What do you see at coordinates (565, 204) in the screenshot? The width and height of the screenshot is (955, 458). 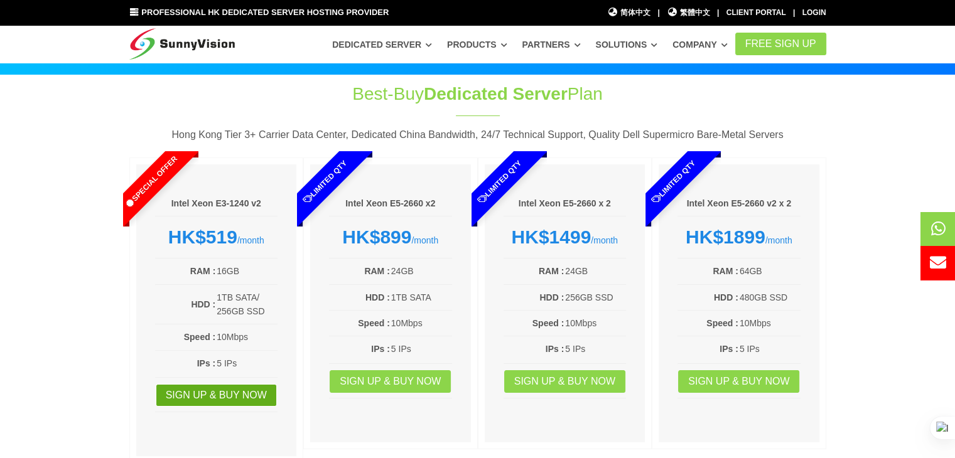 I see `h6: Intel Xeon E5-2660 x 2` at bounding box center [565, 204].